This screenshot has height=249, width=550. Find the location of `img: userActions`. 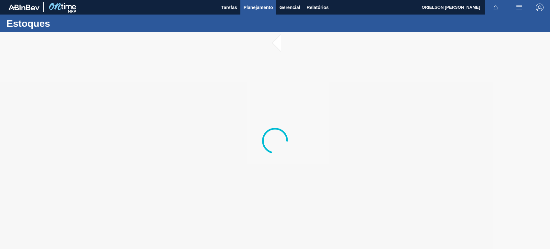

img: userActions is located at coordinates (519, 7).